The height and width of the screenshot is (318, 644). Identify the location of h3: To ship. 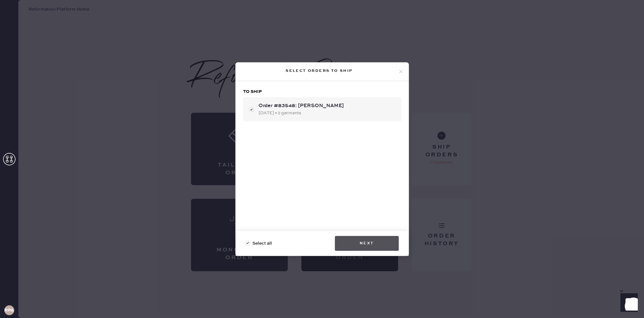
(322, 92).